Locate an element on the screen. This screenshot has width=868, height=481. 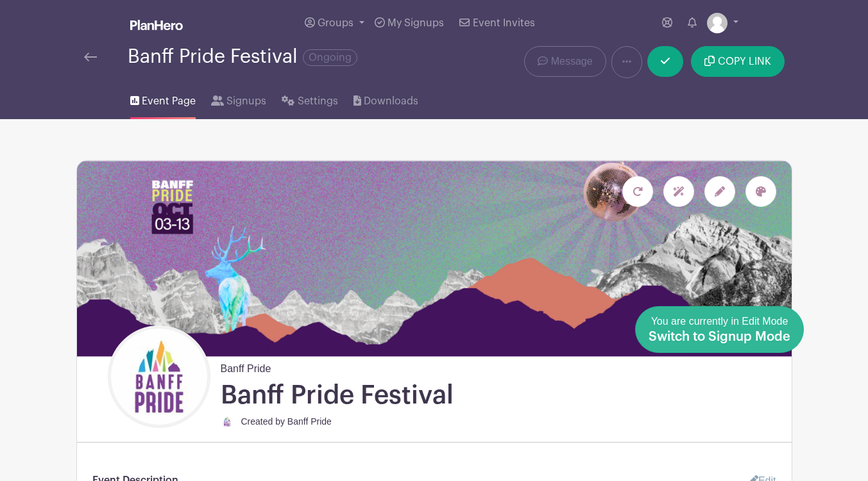
a: Message is located at coordinates (565, 62).